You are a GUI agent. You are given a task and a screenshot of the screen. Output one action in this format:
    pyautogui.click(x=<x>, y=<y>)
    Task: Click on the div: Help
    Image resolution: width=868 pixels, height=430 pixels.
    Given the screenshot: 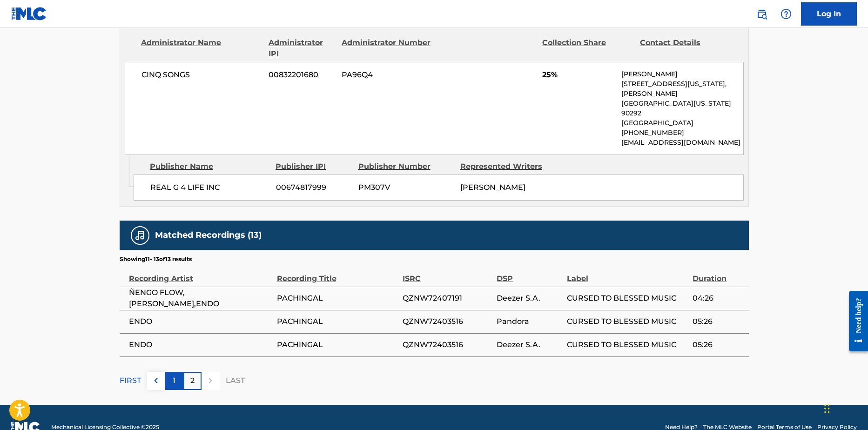 What is the action you would take?
    pyautogui.click(x=786, y=14)
    